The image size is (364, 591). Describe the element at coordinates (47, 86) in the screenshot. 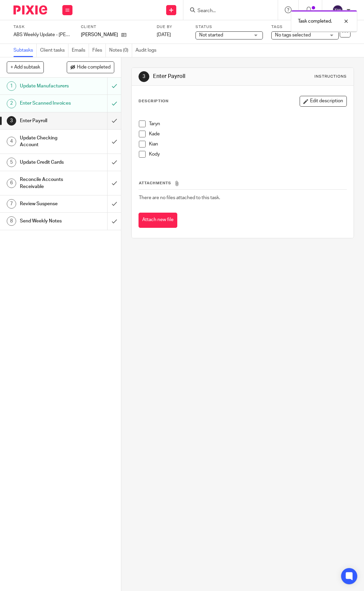

I see `h1: Update Manufacturers` at that location.